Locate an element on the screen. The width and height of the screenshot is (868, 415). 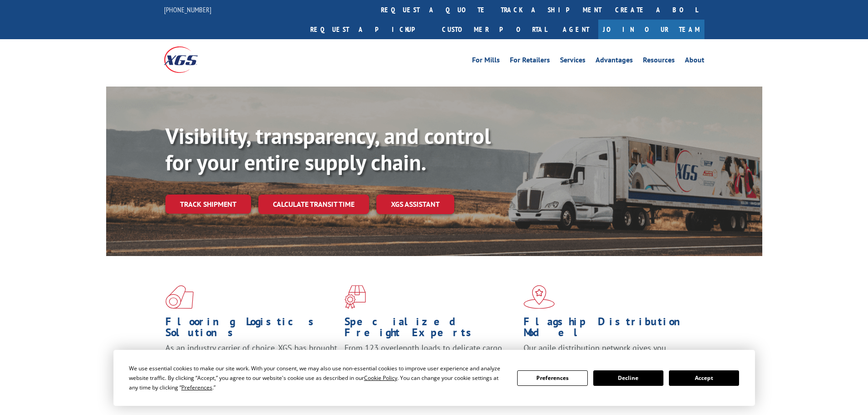
img: xgs-icon-total-supply-chain-intelligence-red is located at coordinates (180, 297).